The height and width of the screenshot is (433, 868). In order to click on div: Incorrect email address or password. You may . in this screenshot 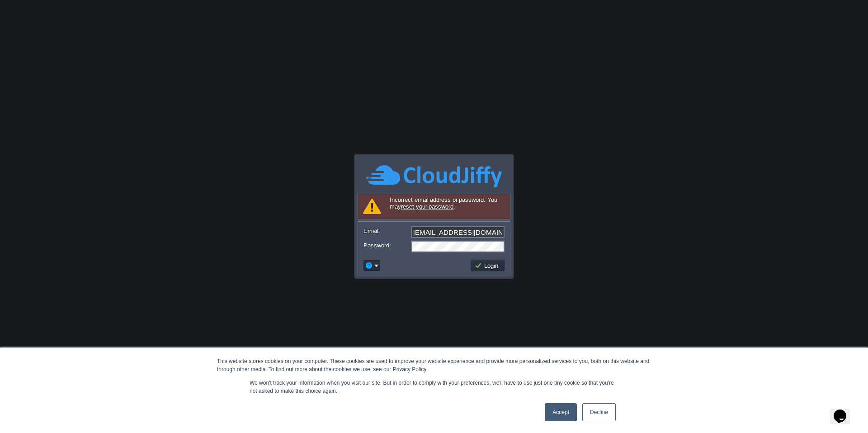, I will do `click(434, 206)`.